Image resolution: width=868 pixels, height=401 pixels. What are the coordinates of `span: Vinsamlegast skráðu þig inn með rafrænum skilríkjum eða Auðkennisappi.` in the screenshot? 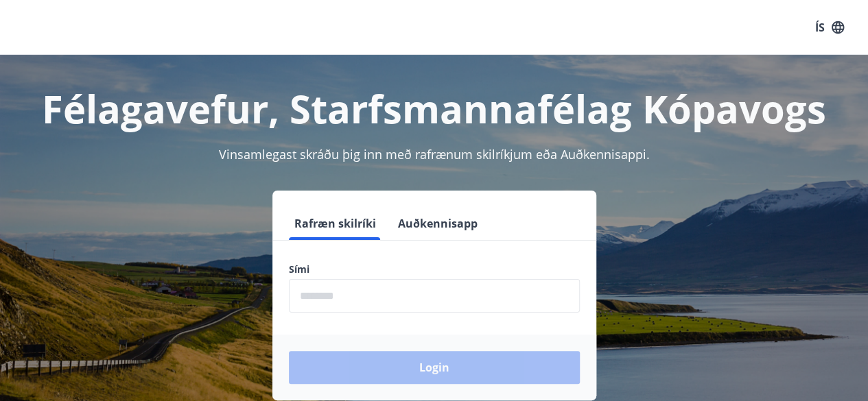 It's located at (434, 154).